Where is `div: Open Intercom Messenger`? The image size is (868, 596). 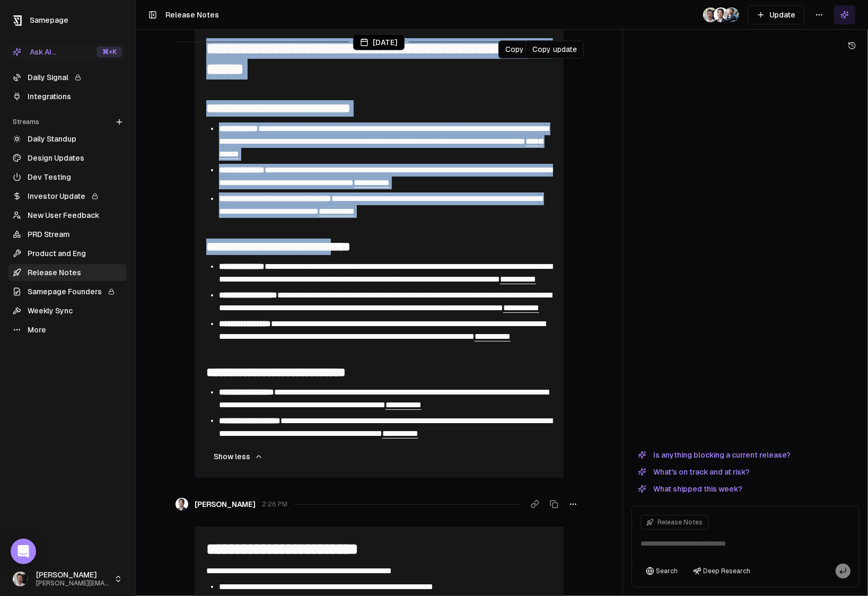 div: Open Intercom Messenger is located at coordinates (23, 551).